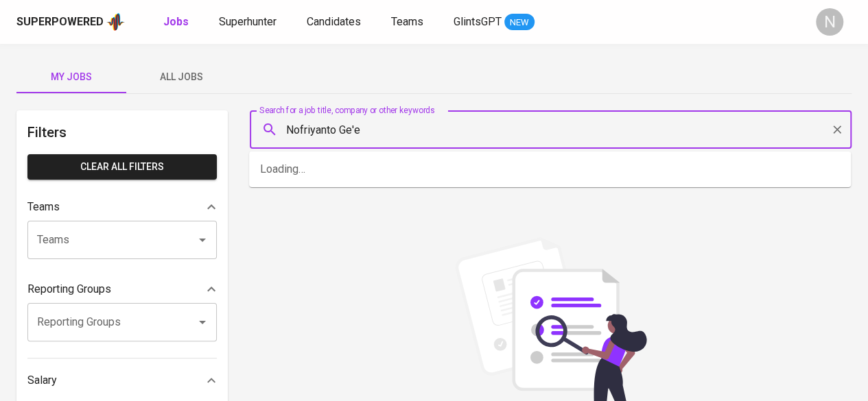  I want to click on div: Superpowered, so click(60, 22).